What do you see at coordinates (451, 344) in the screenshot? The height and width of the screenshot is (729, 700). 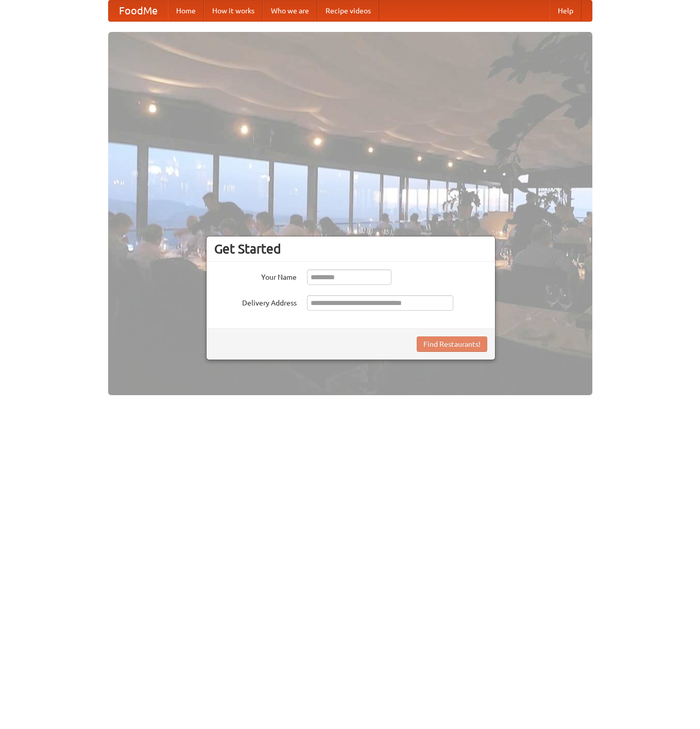 I see `button: Find Restaurants!` at bounding box center [451, 344].